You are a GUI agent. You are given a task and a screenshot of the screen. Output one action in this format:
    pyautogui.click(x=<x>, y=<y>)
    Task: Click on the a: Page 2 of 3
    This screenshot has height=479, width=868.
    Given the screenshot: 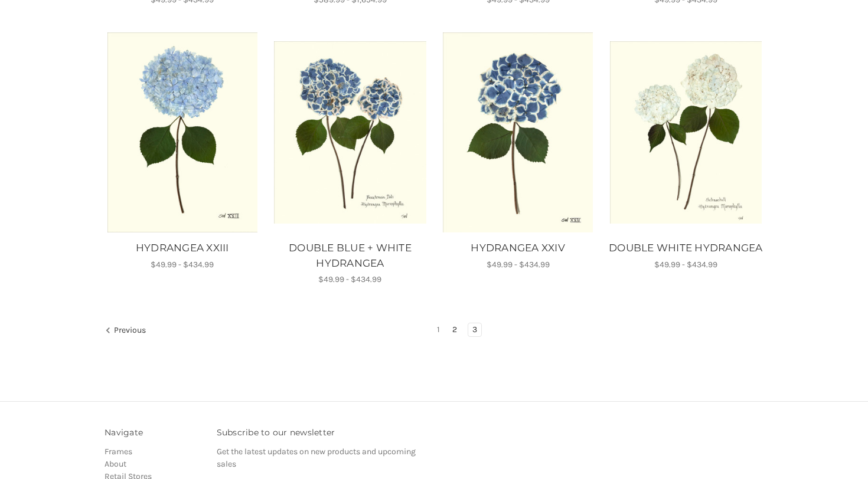 What is the action you would take?
    pyautogui.click(x=455, y=330)
    